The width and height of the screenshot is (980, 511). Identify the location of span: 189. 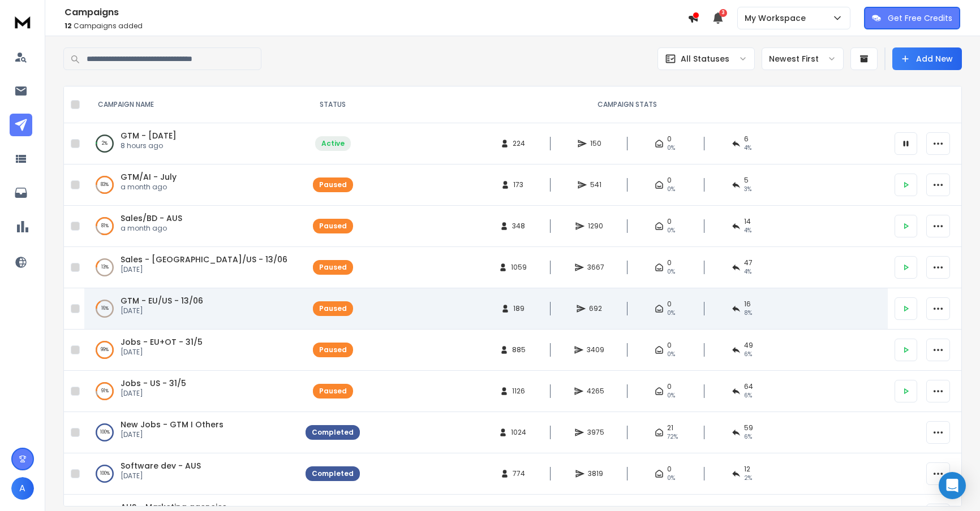
(519, 309).